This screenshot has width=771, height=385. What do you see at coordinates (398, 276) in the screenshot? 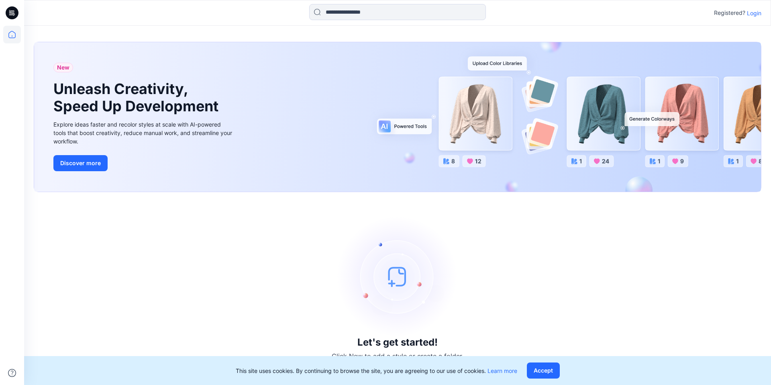
I see `img: empty-state-image.svg` at bounding box center [398, 276].